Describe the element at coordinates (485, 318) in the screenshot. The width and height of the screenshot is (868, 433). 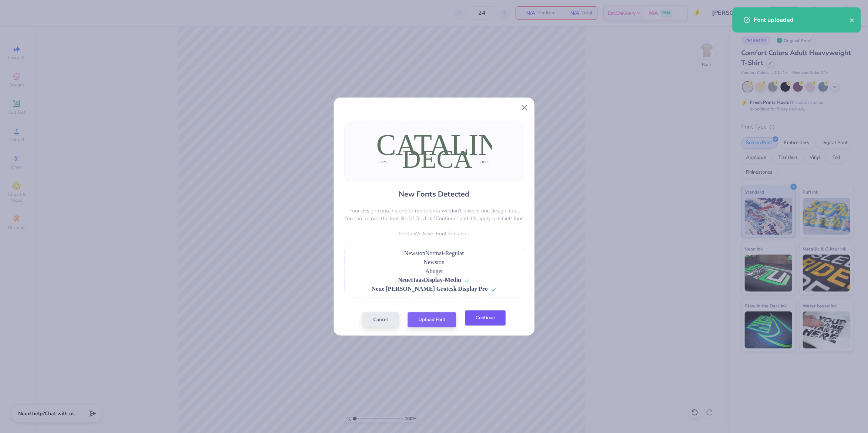
I see `button: Continue` at that location.